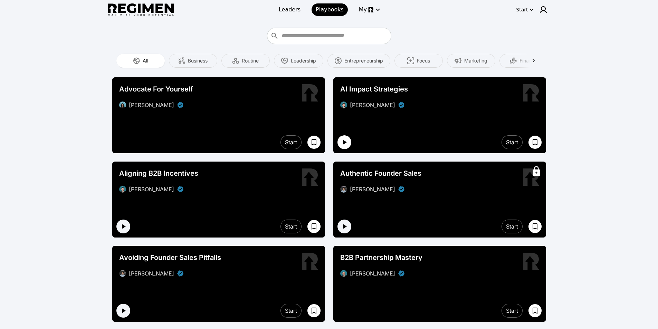 The width and height of the screenshot is (658, 329). I want to click on div: What do you want to do better?, so click(329, 36).